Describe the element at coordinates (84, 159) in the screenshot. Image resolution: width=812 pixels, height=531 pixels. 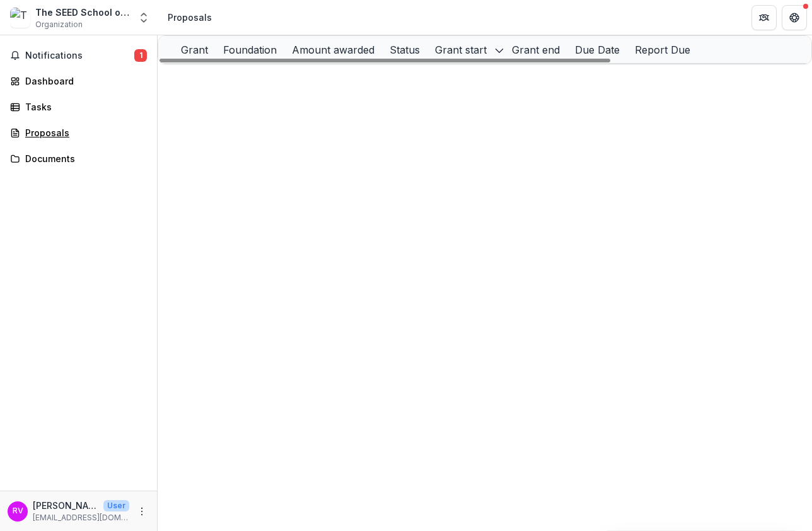
I see `div: Documents` at that location.